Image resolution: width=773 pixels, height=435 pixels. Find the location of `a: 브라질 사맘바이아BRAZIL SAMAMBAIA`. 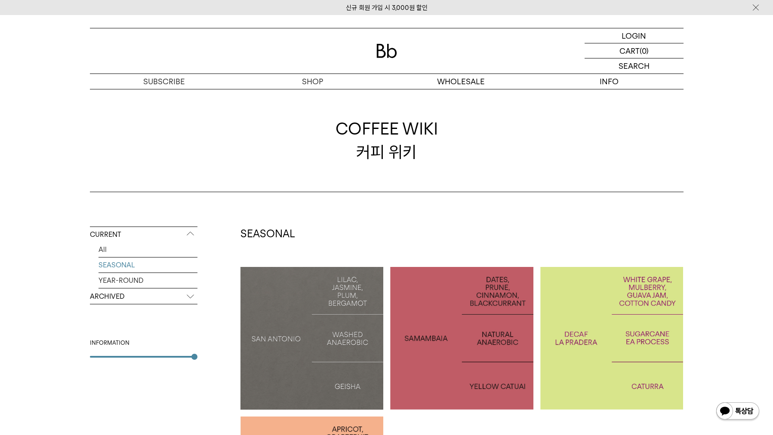

a: 브라질 사맘바이아BRAZIL SAMAMBAIA is located at coordinates (461, 338).